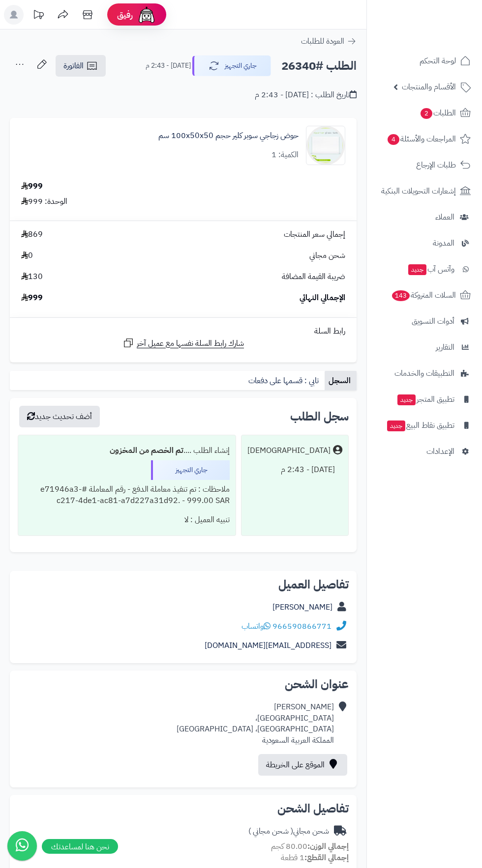  What do you see at coordinates (423, 295) in the screenshot?
I see `span: السلات المتروكة` at bounding box center [423, 295].